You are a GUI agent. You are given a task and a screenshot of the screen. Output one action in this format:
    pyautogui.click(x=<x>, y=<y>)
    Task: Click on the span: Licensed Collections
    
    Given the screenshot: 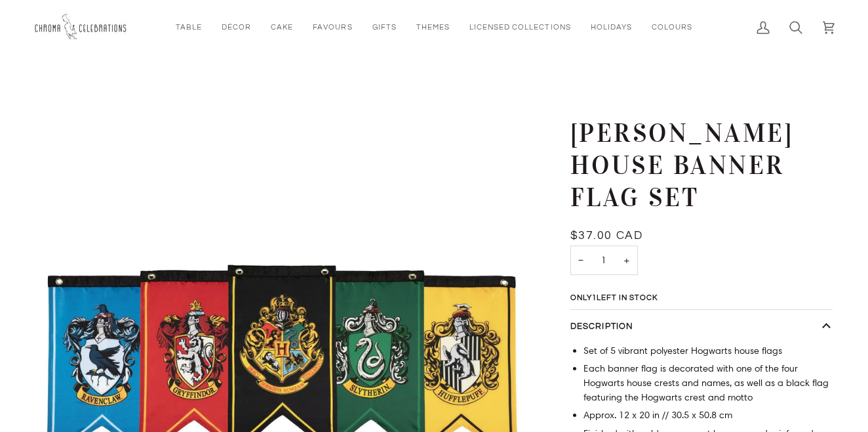 What is the action you would take?
    pyautogui.click(x=520, y=27)
    